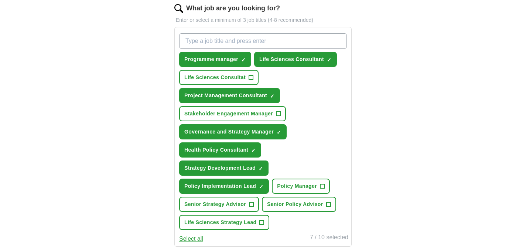 The width and height of the screenshot is (526, 250). I want to click on button: Project Management Consultant✓, so click(229, 95).